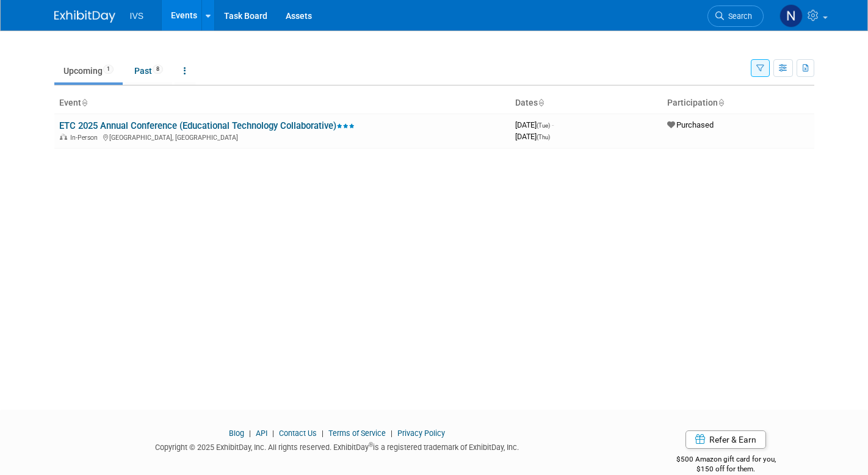  What do you see at coordinates (726, 469) in the screenshot?
I see `div: $150 off for them.` at bounding box center [726, 469].